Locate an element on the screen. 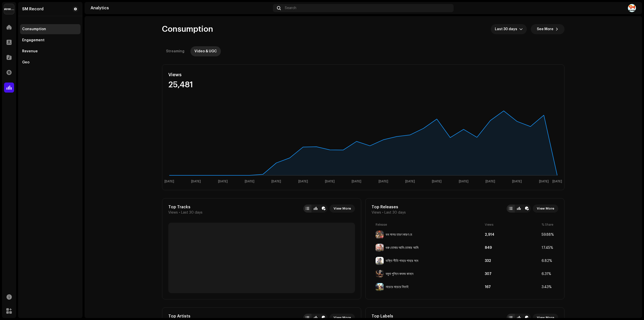  span: Search is located at coordinates (290, 8).